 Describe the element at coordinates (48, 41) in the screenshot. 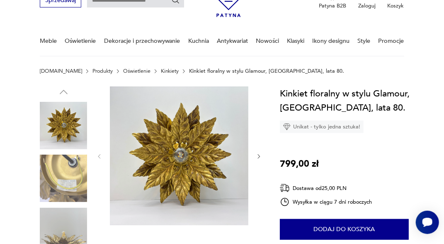

I see `a: Meble` at that location.